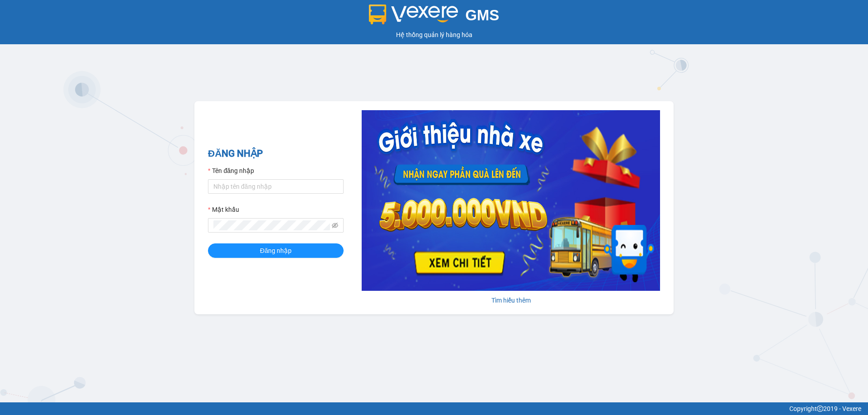  I want to click on span: eye-invisible, so click(335, 225).